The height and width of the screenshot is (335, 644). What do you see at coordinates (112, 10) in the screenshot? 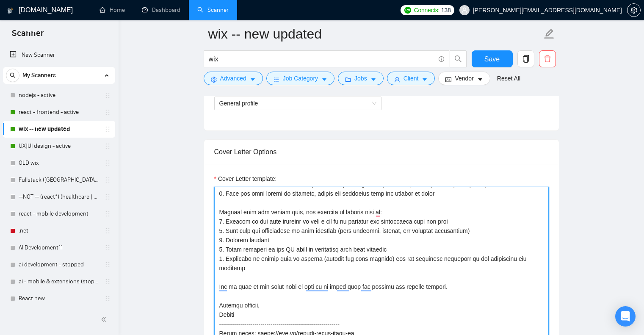
I see `a: homeHome` at bounding box center [112, 10].